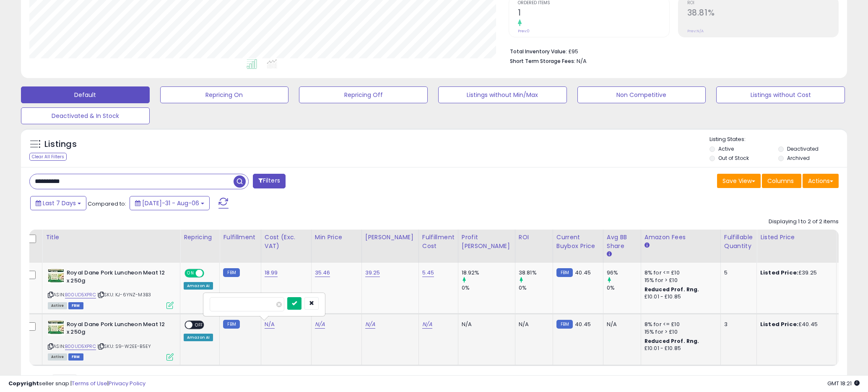 This screenshot has width=868, height=392. Describe the element at coordinates (763, 13) in the screenshot. I see `h2: 38.81%` at that location.